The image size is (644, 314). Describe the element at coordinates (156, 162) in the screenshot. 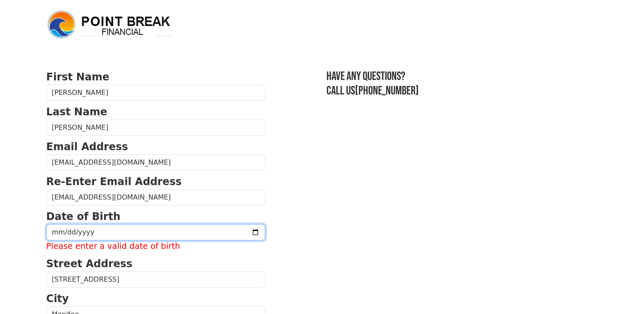

I see `input: Email Address` at that location.